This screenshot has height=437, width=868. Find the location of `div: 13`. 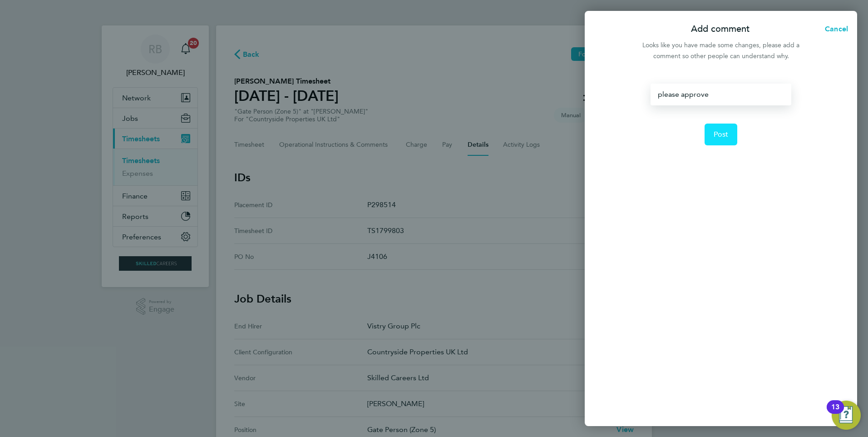

div: 13 is located at coordinates (836, 413).